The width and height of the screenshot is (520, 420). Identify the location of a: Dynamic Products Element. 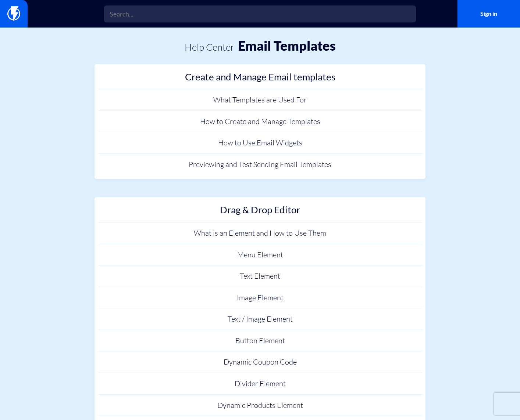
(260, 406).